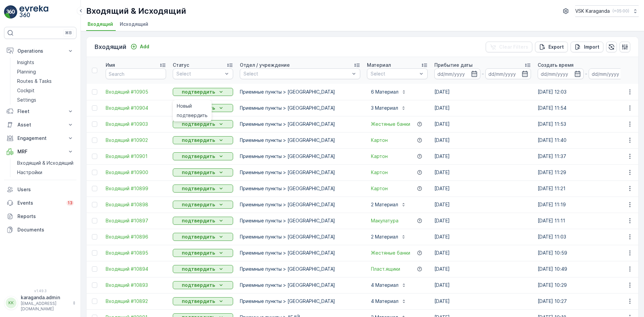  Describe the element at coordinates (136, 156) in the screenshot. I see `a: Входящий #10901` at that location.